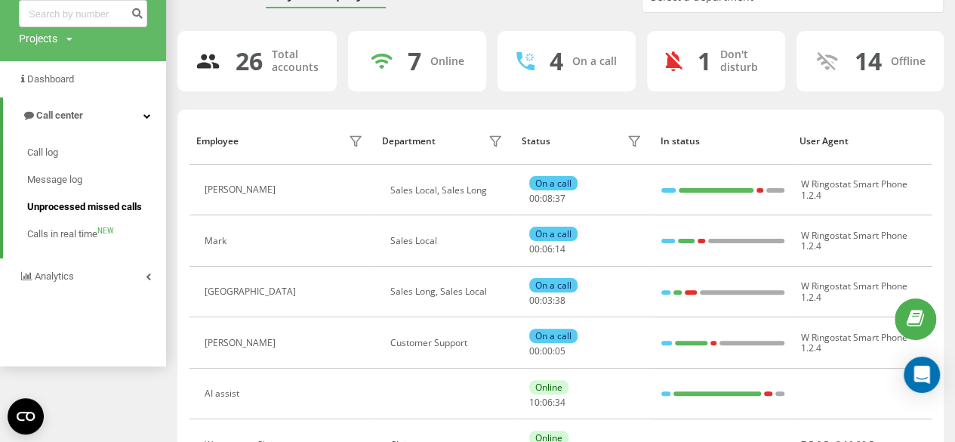 The image size is (955, 442). I want to click on div: Customer Support, so click(448, 343).